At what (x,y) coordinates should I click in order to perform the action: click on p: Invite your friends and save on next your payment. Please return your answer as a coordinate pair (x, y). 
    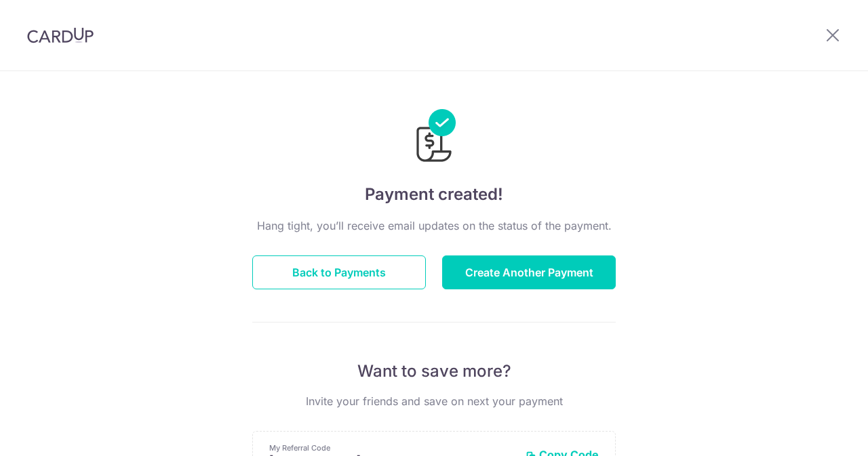
    Looking at the image, I should click on (434, 401).